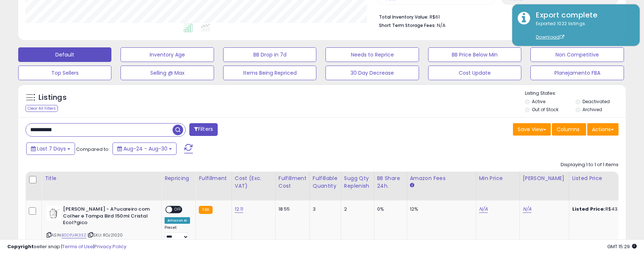 The height and width of the screenshot is (254, 644). Describe the element at coordinates (408, 25) in the screenshot. I see `b: Short Term Storage Fees:` at that location.